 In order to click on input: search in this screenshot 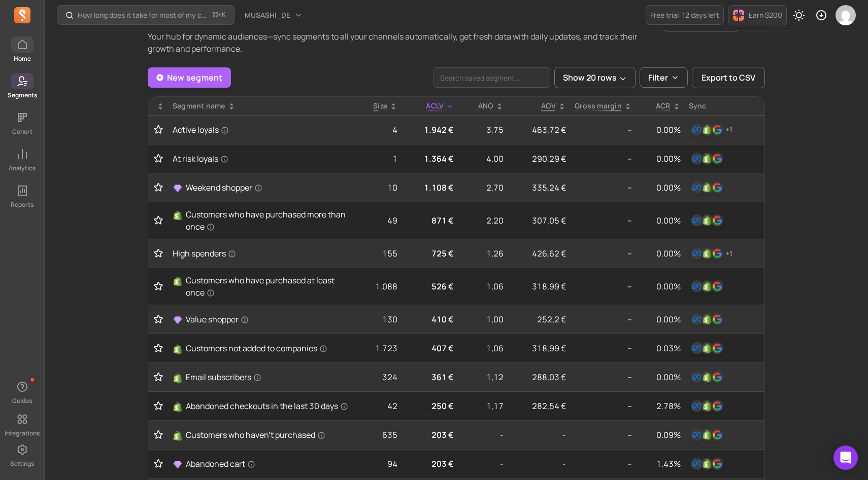, I will do `click(491, 77)`.